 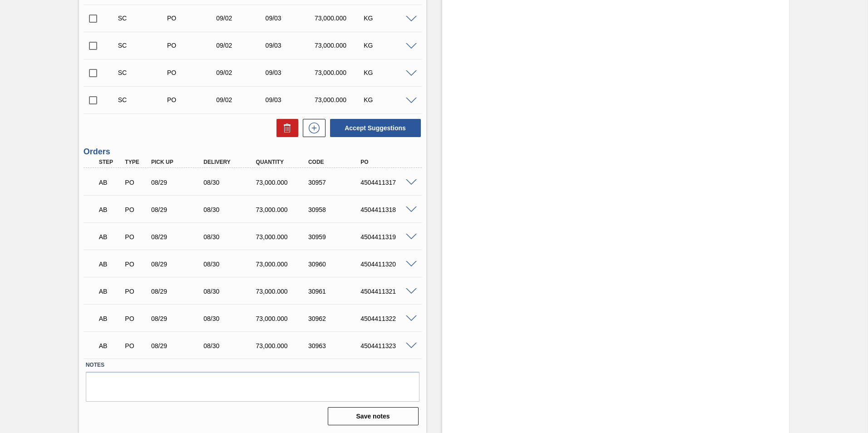 What do you see at coordinates (312, 128) in the screenshot?
I see `div: New suggestion` at bounding box center [312, 128].